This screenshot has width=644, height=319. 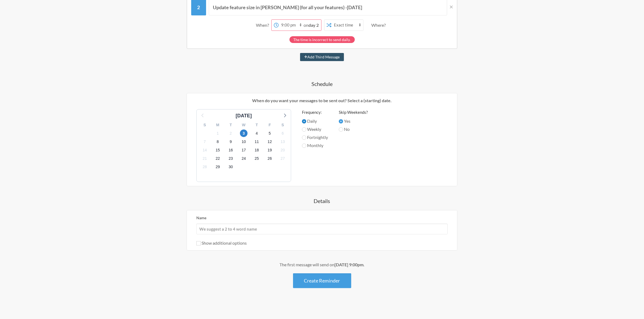 I want to click on span: Monday, October 27, 2025, so click(x=283, y=159).